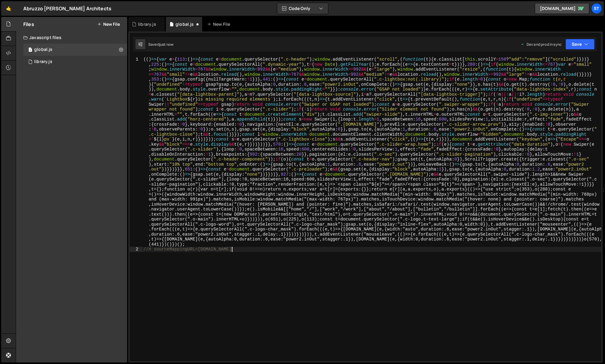 The image size is (605, 364). I want to click on div: 17070/46982.js, so click(75, 50).